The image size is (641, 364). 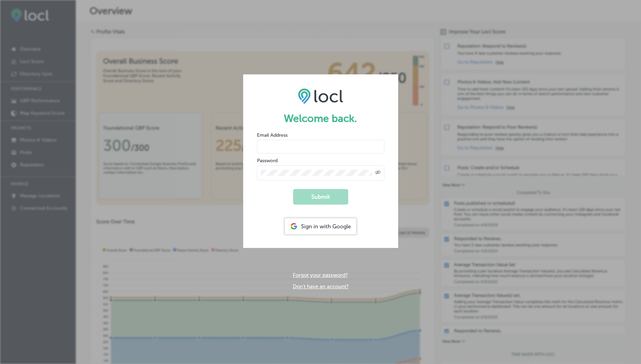 I want to click on div: Sign in with Google, so click(x=320, y=226).